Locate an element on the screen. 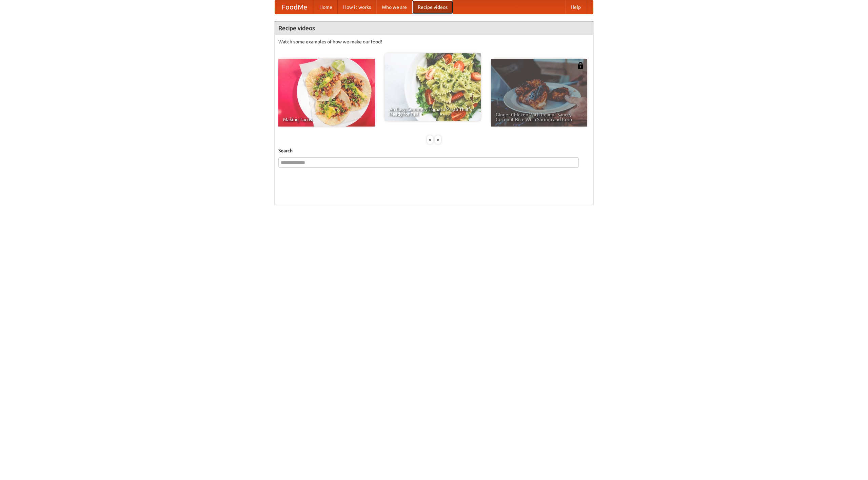  a: Help is located at coordinates (576, 7).